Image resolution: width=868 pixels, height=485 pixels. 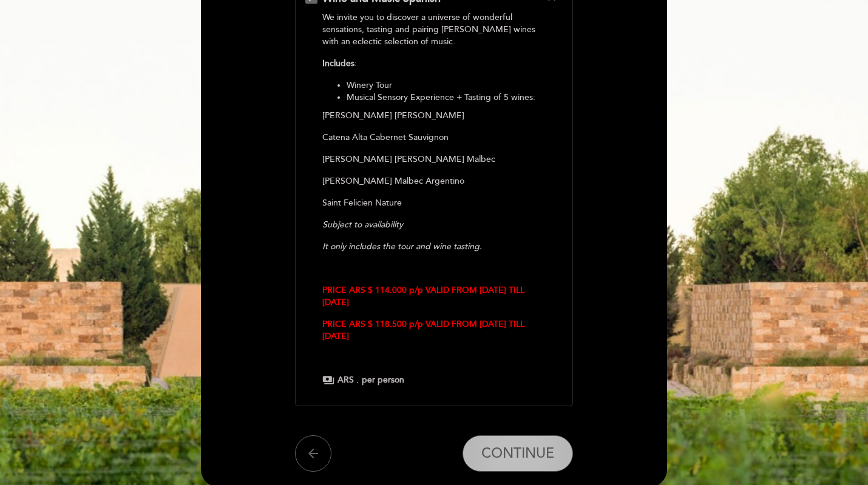 What do you see at coordinates (313, 454) in the screenshot?
I see `button: arrow_back` at bounding box center [313, 454].